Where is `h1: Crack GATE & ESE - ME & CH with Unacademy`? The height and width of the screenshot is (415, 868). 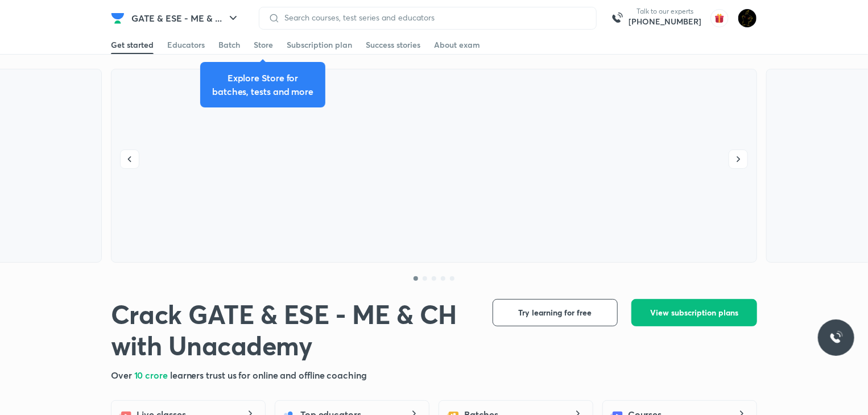
h1: Crack GATE & ESE - ME & CH with Unacademy is located at coordinates (292, 330).